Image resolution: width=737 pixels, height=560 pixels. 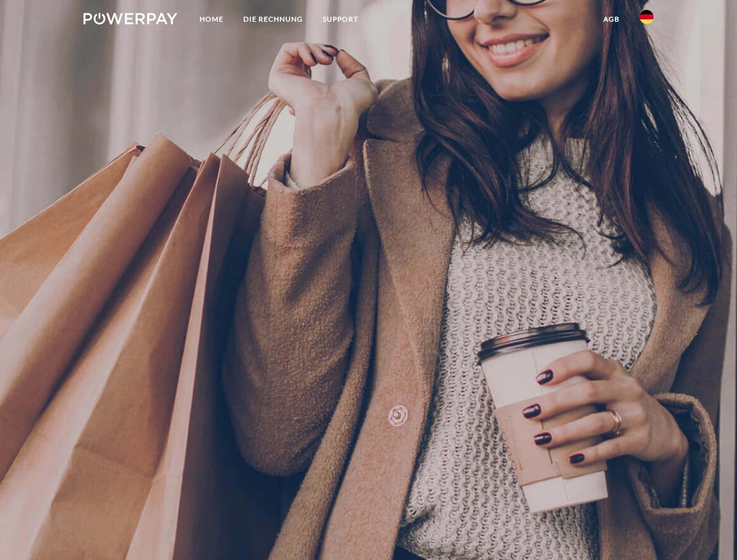 What do you see at coordinates (612, 19) in the screenshot?
I see `a: agb` at bounding box center [612, 19].